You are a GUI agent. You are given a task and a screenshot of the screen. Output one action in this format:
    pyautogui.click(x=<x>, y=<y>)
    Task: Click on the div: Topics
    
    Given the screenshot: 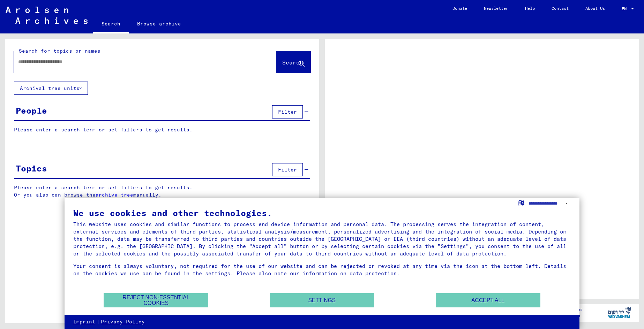 What is the action you would take?
    pyautogui.click(x=31, y=168)
    